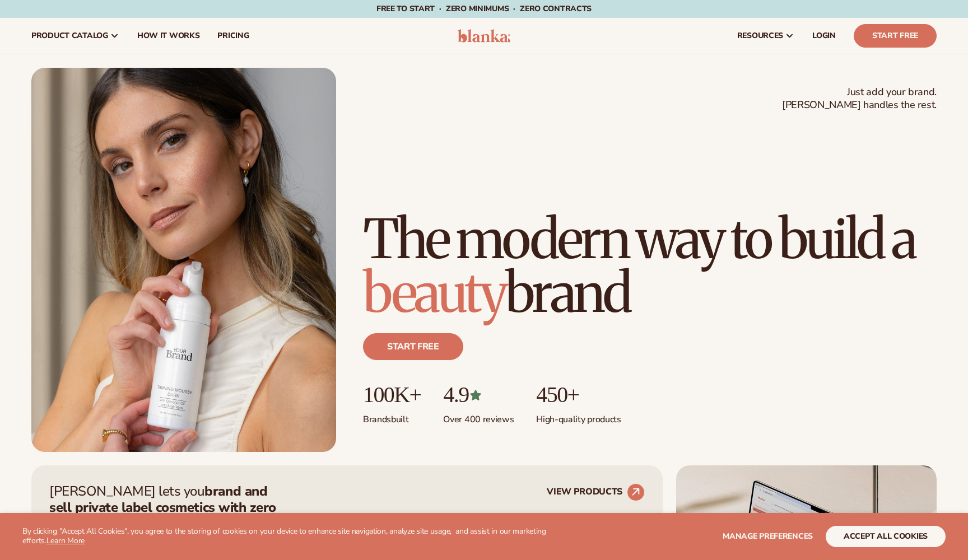 Image resolution: width=968 pixels, height=560 pixels. I want to click on p: 450+, so click(578, 395).